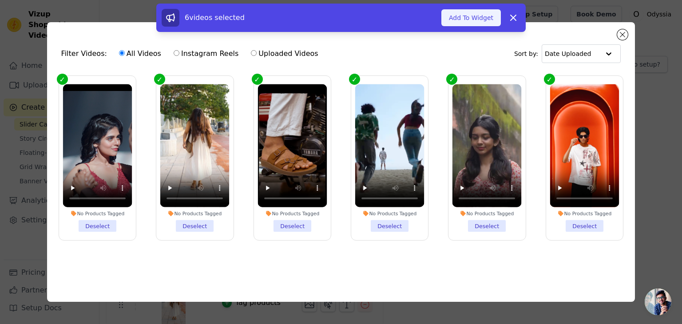 This screenshot has width=682, height=324. Describe the element at coordinates (284, 54) in the screenshot. I see `label: Uploaded Videos` at that location.